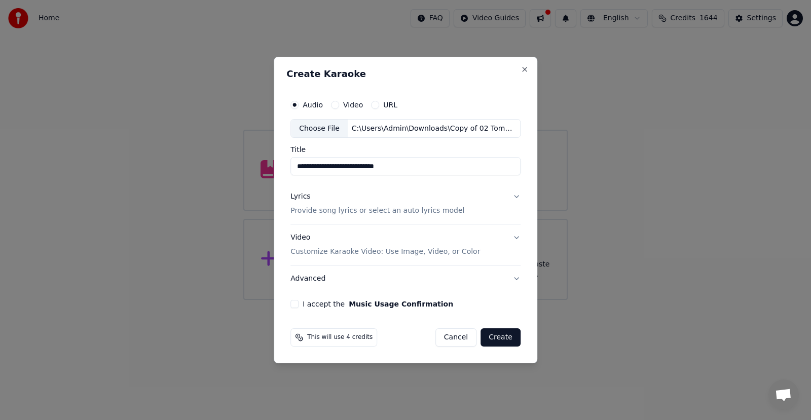  I want to click on div: C:\Users\Admin\Downloads\Copy of 02 Tomorrow_s the 13th.mp3, so click(434, 129).